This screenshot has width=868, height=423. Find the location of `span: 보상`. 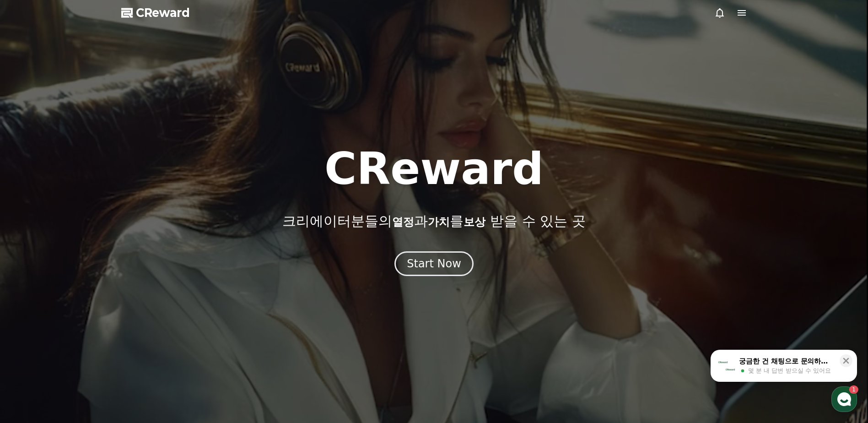

span: 보상 is located at coordinates (474, 222).